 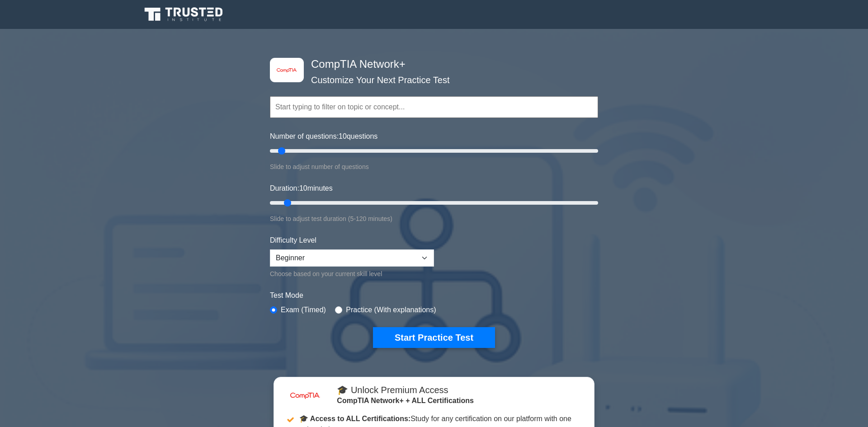 What do you see at coordinates (391, 310) in the screenshot?
I see `label: Practice (With explanations)` at bounding box center [391, 310].